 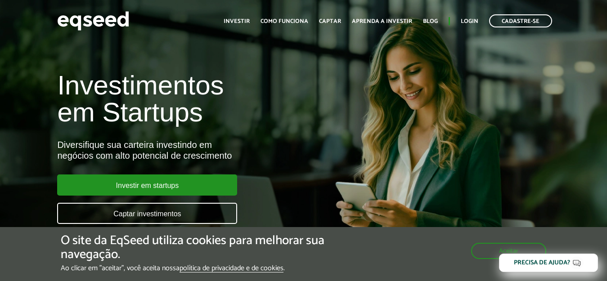 What do you see at coordinates (93, 21) in the screenshot?
I see `img: EqSeed` at bounding box center [93, 21].